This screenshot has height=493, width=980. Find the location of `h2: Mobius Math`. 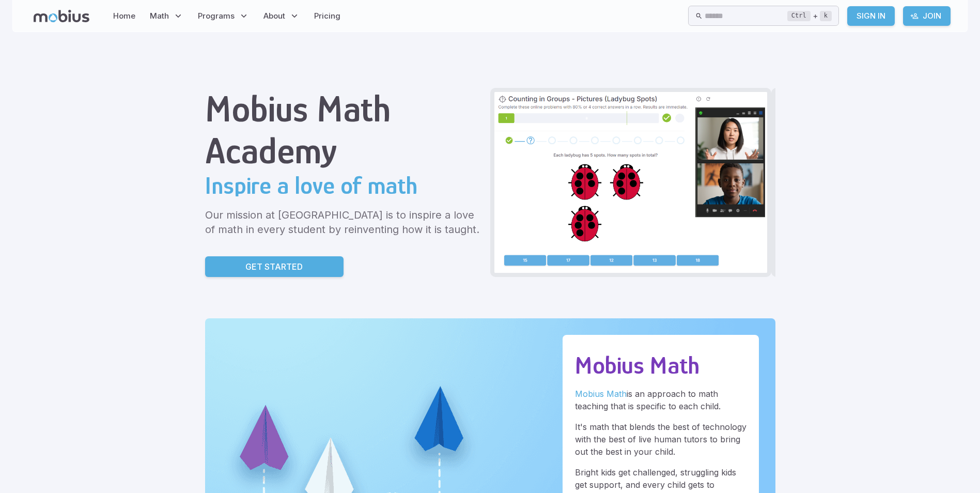

h2: Mobius Math is located at coordinates (660, 365).